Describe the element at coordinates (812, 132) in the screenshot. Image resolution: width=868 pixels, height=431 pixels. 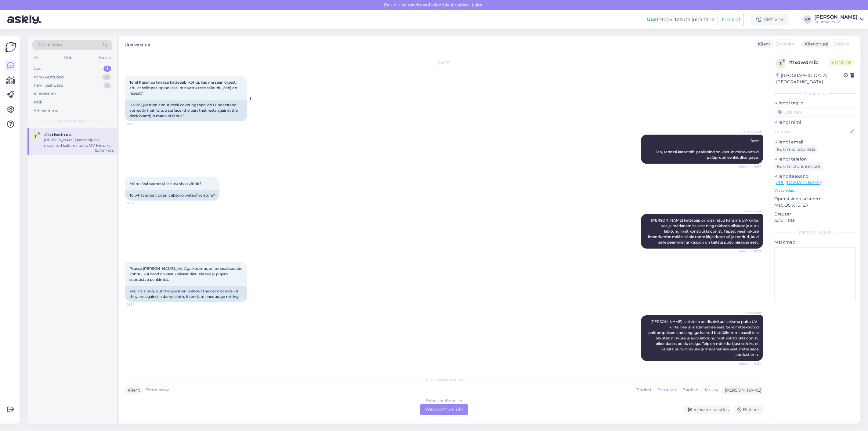
I see `input: Lisa nimi` at that location.